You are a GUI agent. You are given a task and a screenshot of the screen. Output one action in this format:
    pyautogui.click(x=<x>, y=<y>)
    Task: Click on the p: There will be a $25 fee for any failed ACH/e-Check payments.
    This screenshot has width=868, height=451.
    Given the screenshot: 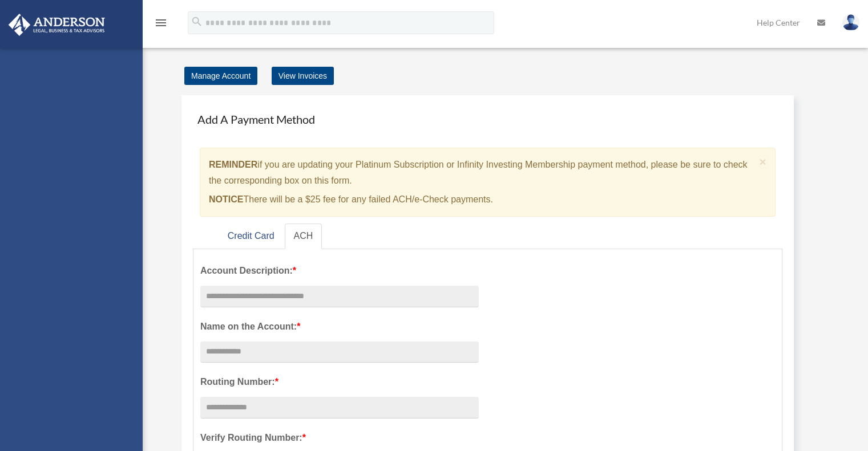 What is the action you would take?
    pyautogui.click(x=482, y=199)
    